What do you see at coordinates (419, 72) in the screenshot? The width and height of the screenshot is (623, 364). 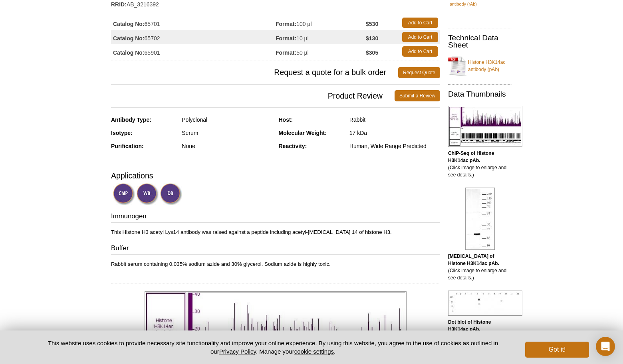 I see `a: Request Quote` at bounding box center [419, 72].